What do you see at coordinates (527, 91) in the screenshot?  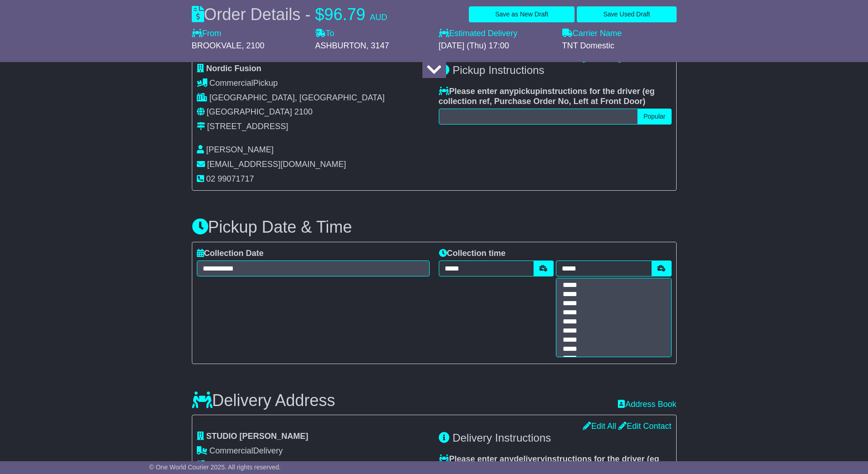 I see `span: pickup` at bounding box center [527, 91].